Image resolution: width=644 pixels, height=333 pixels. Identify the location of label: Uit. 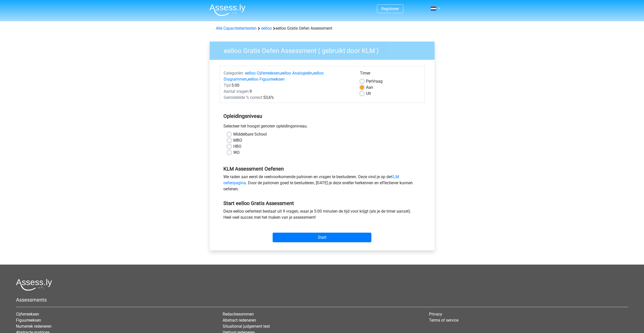
(368, 94).